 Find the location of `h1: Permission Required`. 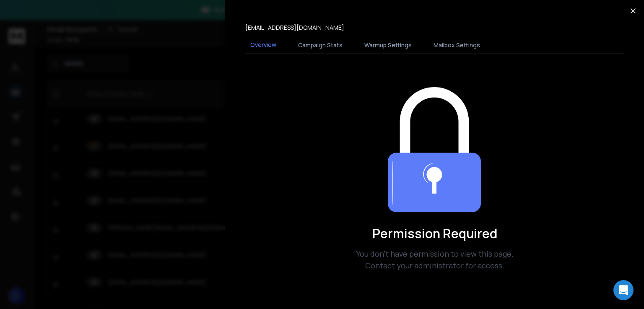

h1: Permission Required is located at coordinates (435, 234).